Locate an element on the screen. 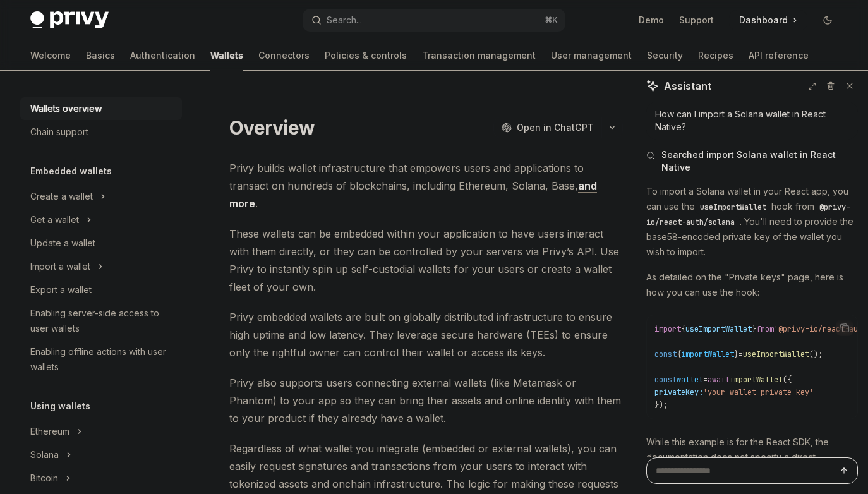  span: Privy builds wallet infrastructure that empowers users and applications to transact on hundreds o... is located at coordinates (426, 185).